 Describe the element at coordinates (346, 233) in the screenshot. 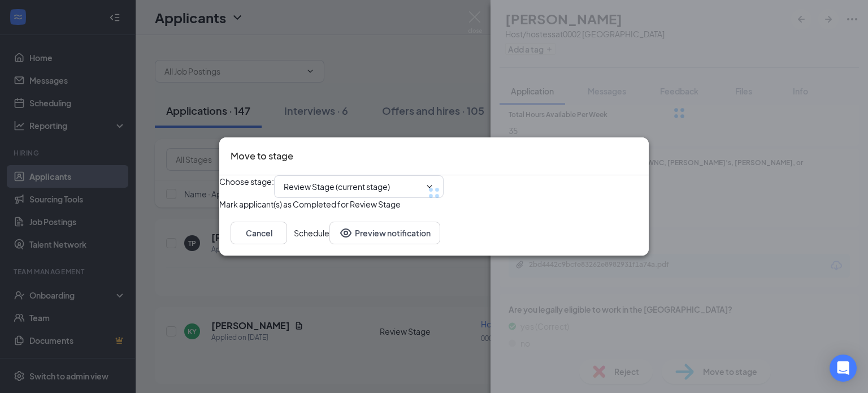

I see `svg: Eye` at that location.